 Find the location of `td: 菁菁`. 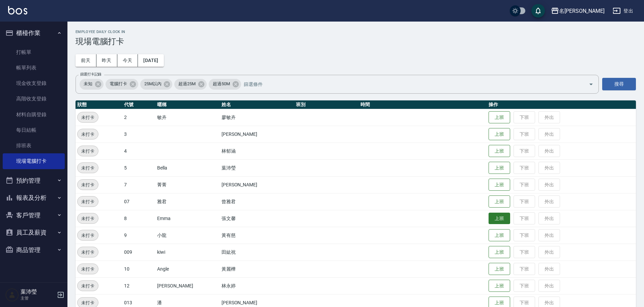

td: 菁菁 is located at coordinates (187, 185).